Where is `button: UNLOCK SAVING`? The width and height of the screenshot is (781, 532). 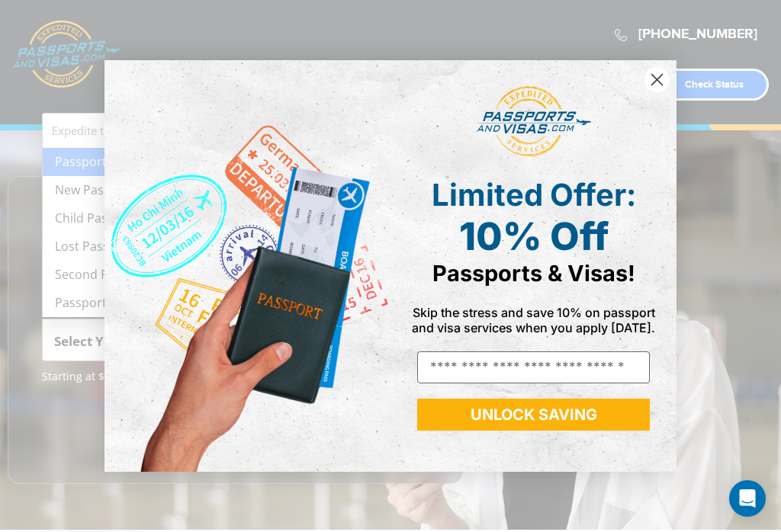 button: UNLOCK SAVING is located at coordinates (533, 415).